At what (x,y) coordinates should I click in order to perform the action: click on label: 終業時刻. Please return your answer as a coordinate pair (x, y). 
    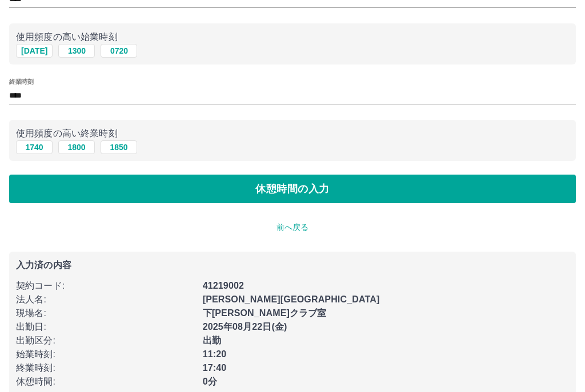
    Looking at the image, I should click on (21, 82).